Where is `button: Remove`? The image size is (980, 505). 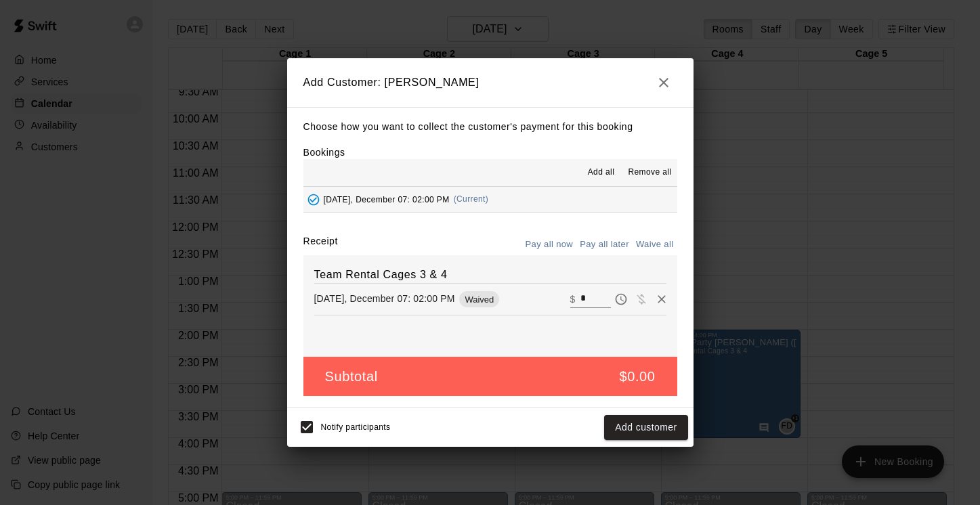
button: Remove is located at coordinates (662, 299).